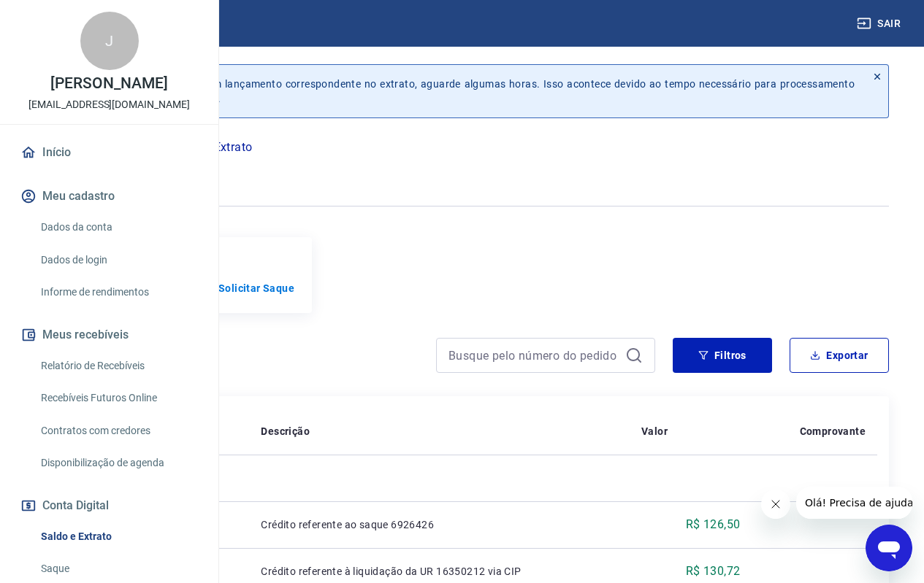 Image resolution: width=924 pixels, height=583 pixels. I want to click on a: Recebíveis Futuros Online, so click(118, 398).